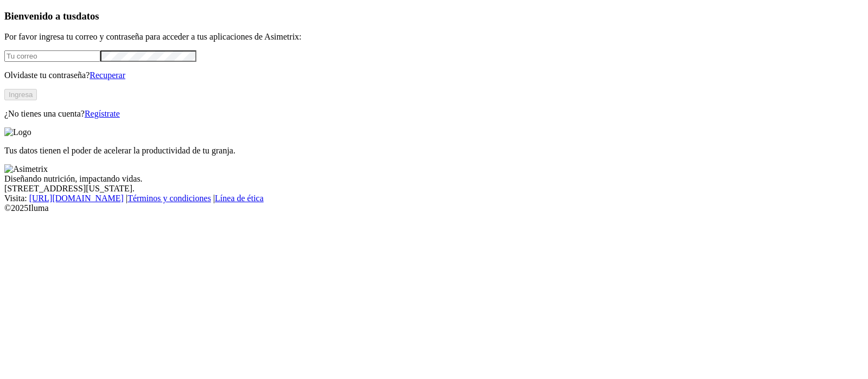 This screenshot has height=379, width=868. What do you see at coordinates (434, 179) in the screenshot?
I see `div: Diseñando nutrición, impactando vidas.` at bounding box center [434, 179].